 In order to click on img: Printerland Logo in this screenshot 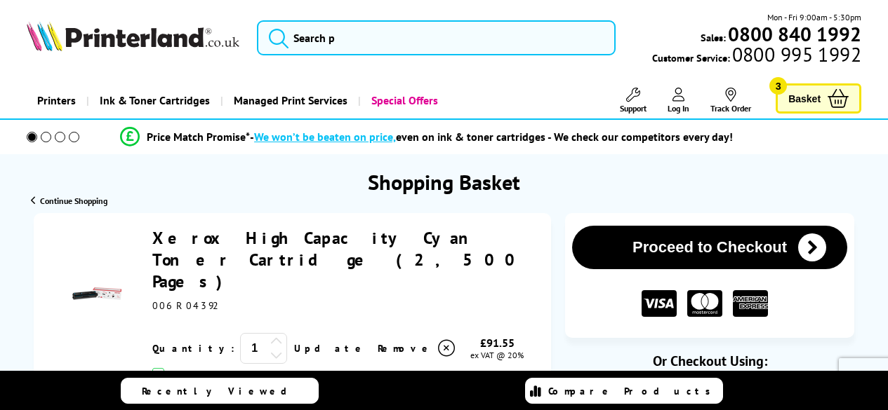, I will do `click(133, 36)`.